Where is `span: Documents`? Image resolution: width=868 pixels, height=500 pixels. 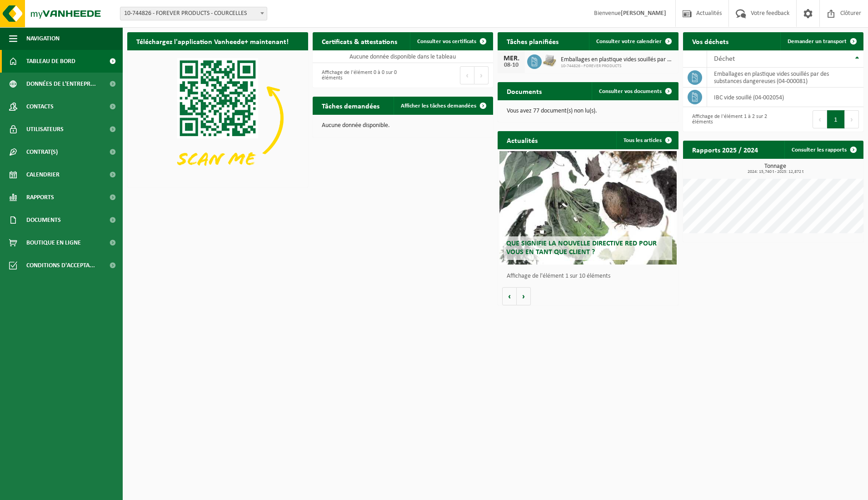
span: Documents is located at coordinates (44, 220).